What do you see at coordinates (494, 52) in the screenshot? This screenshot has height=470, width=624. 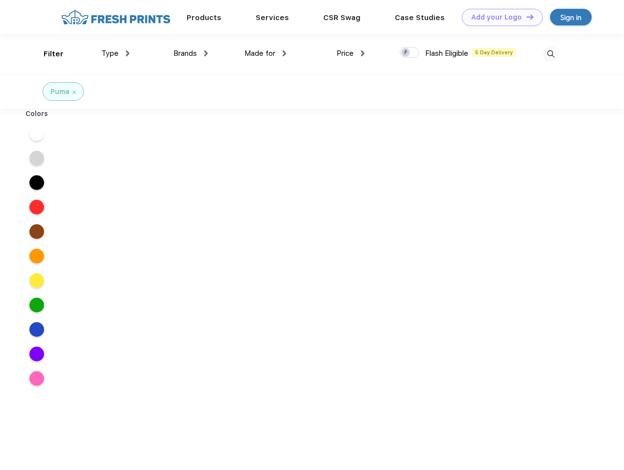 I see `span: 5 Day Delivery` at bounding box center [494, 52].